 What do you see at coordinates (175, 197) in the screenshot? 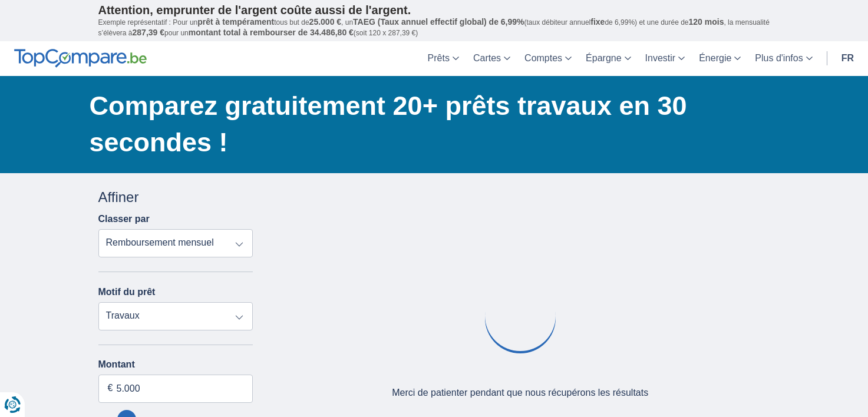
I see `div: Affiner` at bounding box center [175, 197].